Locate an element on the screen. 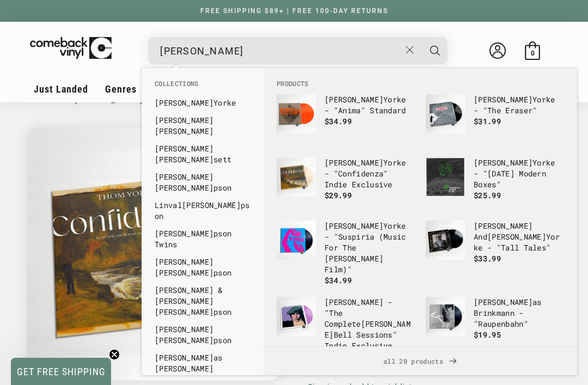 The width and height of the screenshot is (588, 385). p: as Brinkmann - "Raupenbahn" is located at coordinates (519, 313).